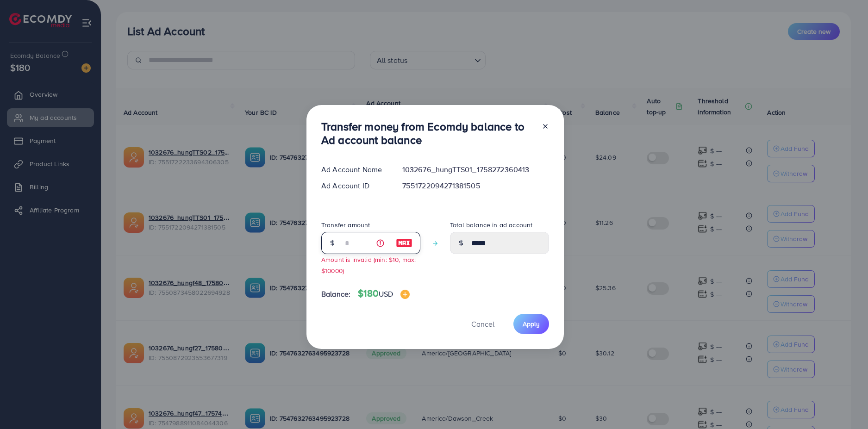  Describe the element at coordinates (476, 185) in the screenshot. I see `div: 7551722094271381505` at that location.